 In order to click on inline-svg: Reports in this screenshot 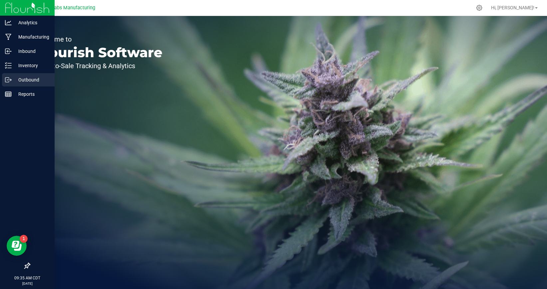, I will do `click(8, 94)`.